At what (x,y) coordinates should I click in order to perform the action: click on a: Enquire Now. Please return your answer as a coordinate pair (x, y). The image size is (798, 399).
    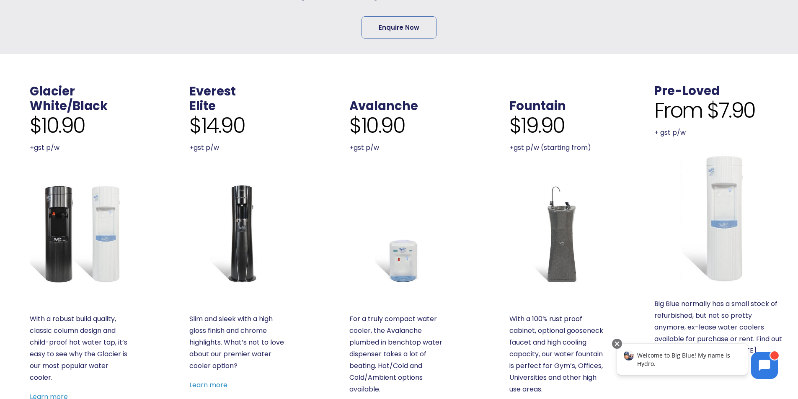
    Looking at the image, I should click on (399, 27).